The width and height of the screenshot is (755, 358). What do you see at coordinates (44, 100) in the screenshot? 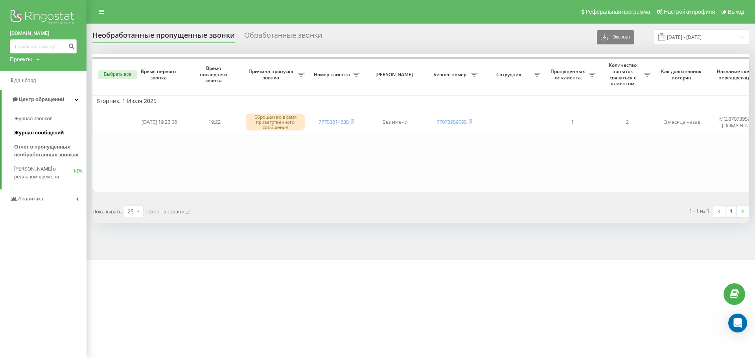
I see `a: Центр обращений` at bounding box center [44, 100].